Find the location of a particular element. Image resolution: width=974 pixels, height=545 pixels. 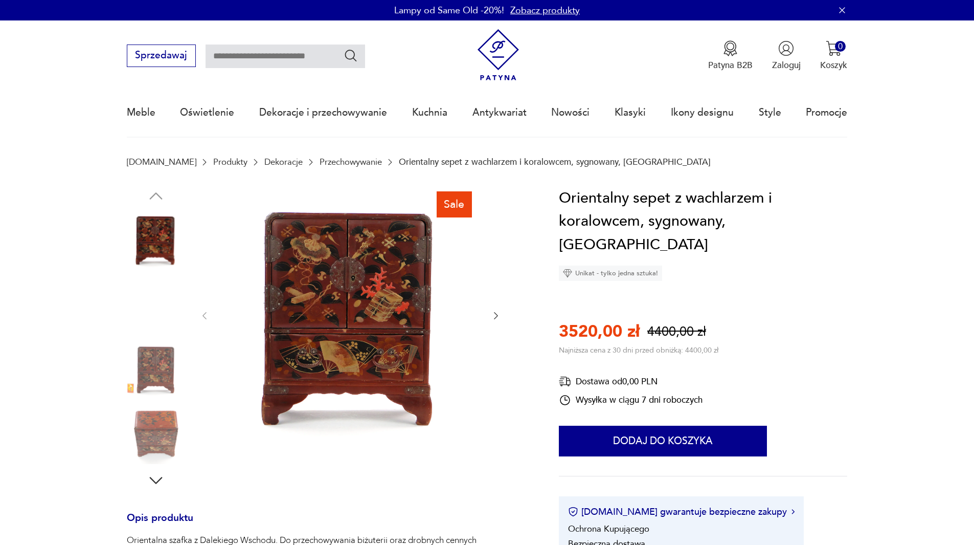

button: Sprzedawaj is located at coordinates (161, 56).